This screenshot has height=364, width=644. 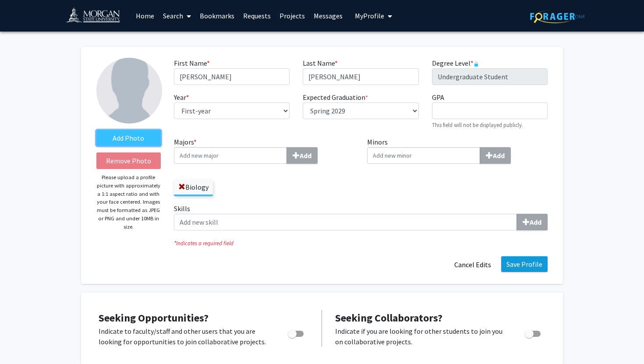 I want to click on small: This field will not be displayed publicly., so click(x=477, y=125).